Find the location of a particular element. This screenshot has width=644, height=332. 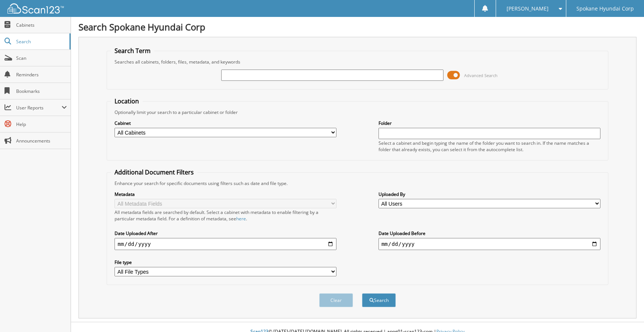

h1: Search Spokane Hyundai Corp is located at coordinates (357, 27).